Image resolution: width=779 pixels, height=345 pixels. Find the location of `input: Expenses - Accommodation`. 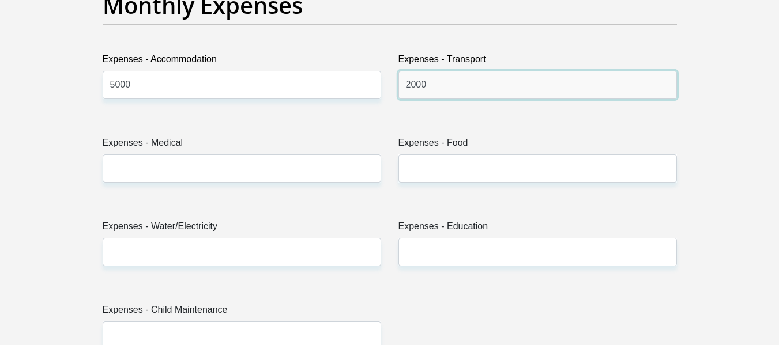

input: Expenses - Accommodation is located at coordinates (242, 85).